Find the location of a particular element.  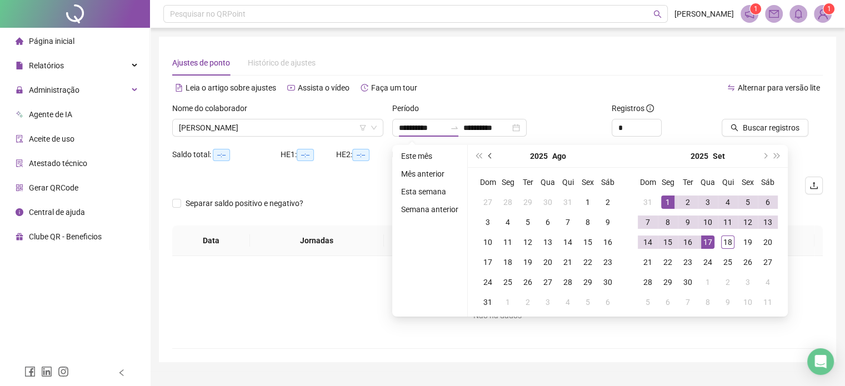

td: 2025-08-04 is located at coordinates (508, 222).